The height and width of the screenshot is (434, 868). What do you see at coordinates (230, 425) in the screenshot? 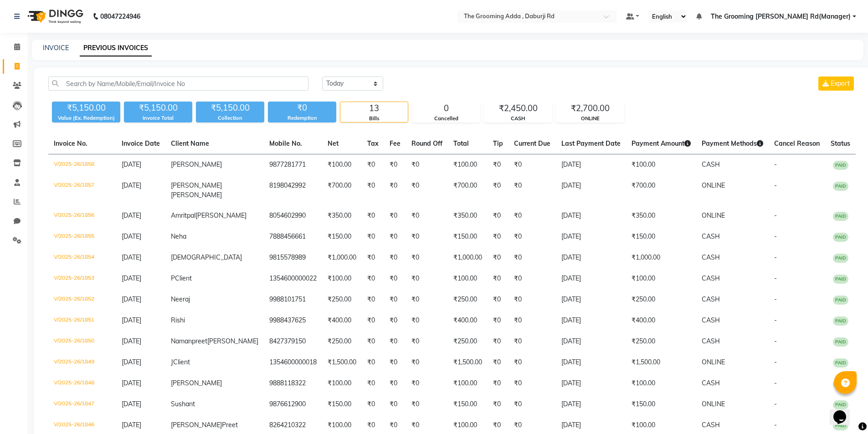
I see `span: Preet` at bounding box center [230, 425].